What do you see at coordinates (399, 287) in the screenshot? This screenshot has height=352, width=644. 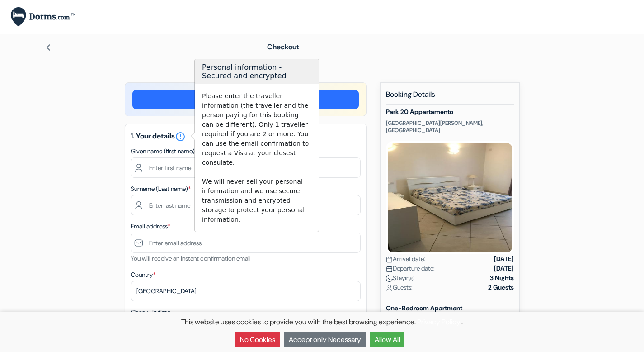 I see `span: Guests:` at bounding box center [399, 287].